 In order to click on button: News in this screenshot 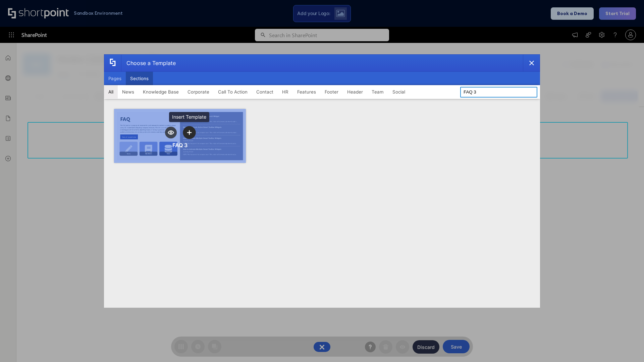, I will do `click(128, 91)`.